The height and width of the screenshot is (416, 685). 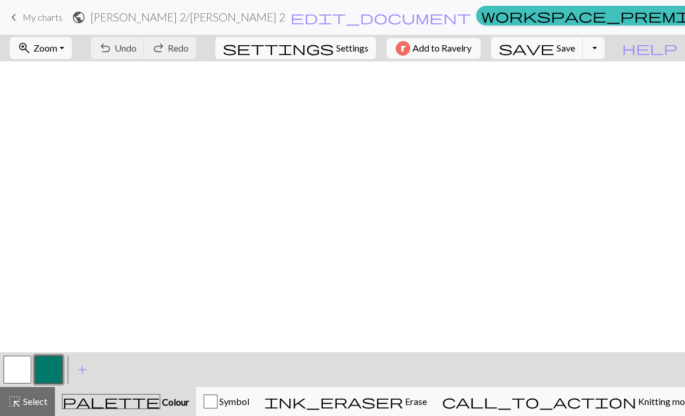 I want to click on button: Save, so click(x=537, y=48).